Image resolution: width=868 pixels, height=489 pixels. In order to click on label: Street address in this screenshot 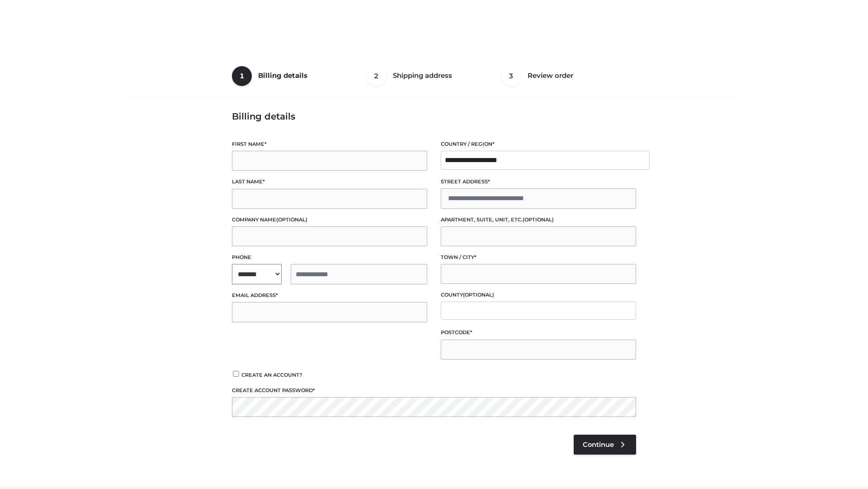, I will do `click(539, 182)`.